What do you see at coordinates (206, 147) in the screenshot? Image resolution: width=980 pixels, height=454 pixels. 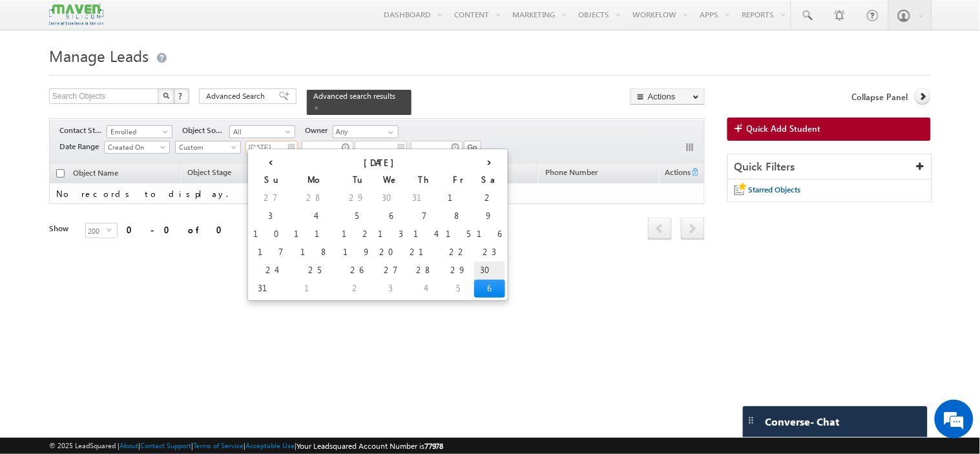 I see `span: Custom` at bounding box center [206, 147].